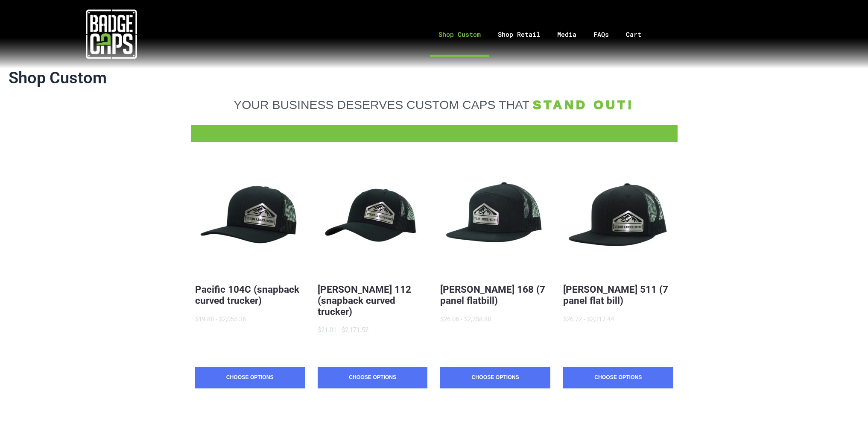  Describe the element at coordinates (250, 218) in the screenshot. I see `button: BadgeCaps - Pacific 104C` at that location.